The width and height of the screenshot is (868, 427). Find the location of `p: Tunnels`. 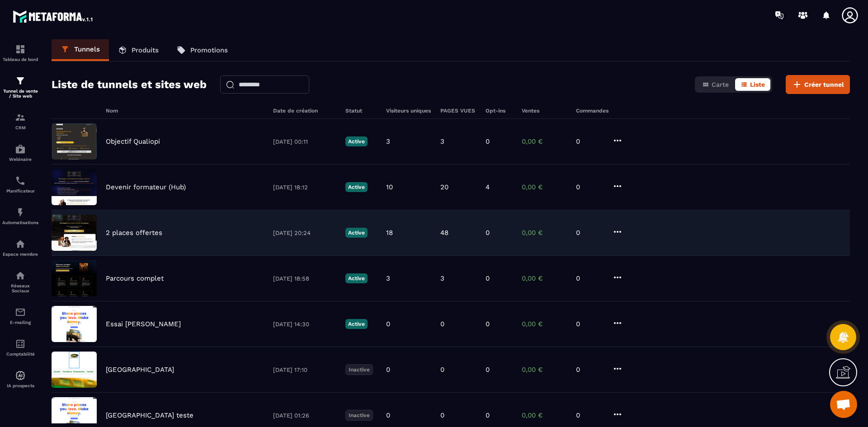

p: Tunnels is located at coordinates (87, 49).